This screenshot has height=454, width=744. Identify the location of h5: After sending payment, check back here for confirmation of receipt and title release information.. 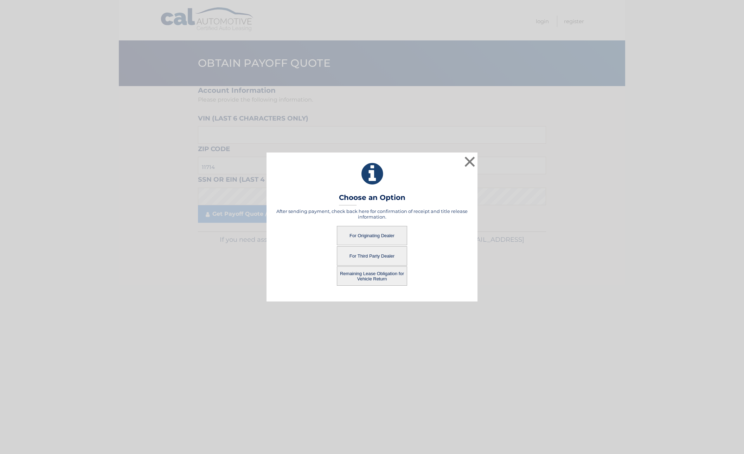
(372, 214).